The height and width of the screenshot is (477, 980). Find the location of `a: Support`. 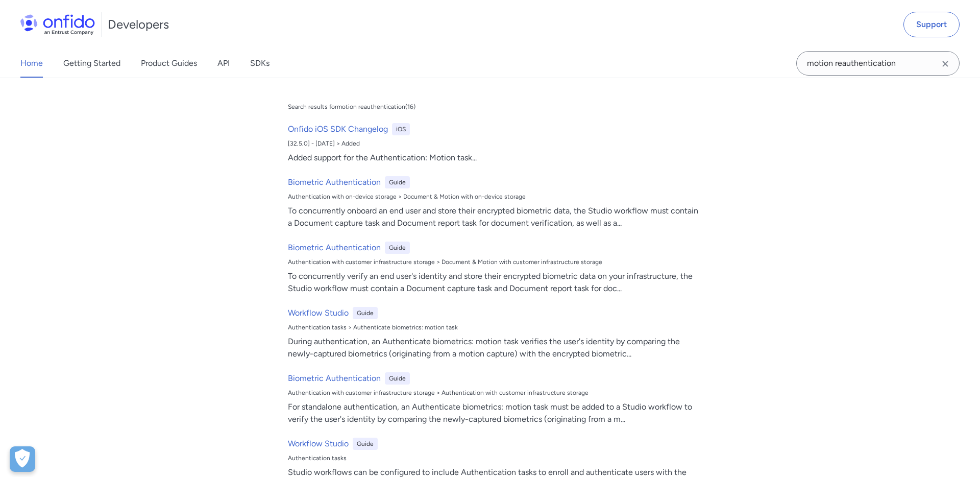

a: Support is located at coordinates (932, 24).